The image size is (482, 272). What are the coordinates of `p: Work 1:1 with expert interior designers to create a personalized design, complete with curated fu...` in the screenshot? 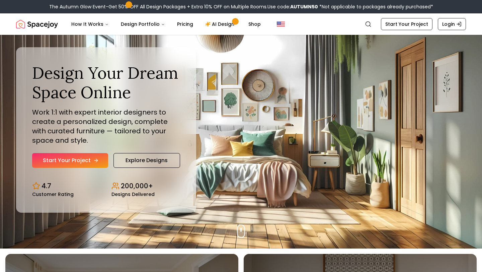 It's located at (106, 126).